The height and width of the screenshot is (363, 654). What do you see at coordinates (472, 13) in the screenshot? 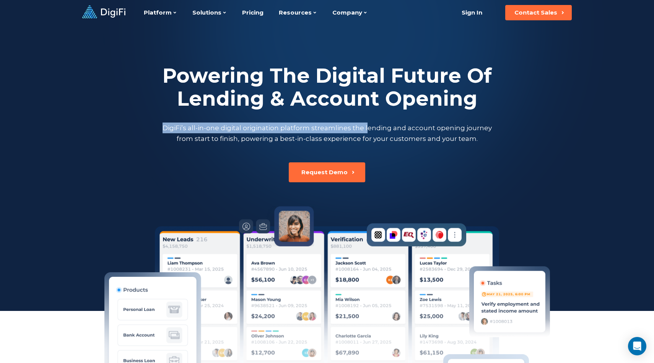
I see `a: Sign In` at bounding box center [472, 13].